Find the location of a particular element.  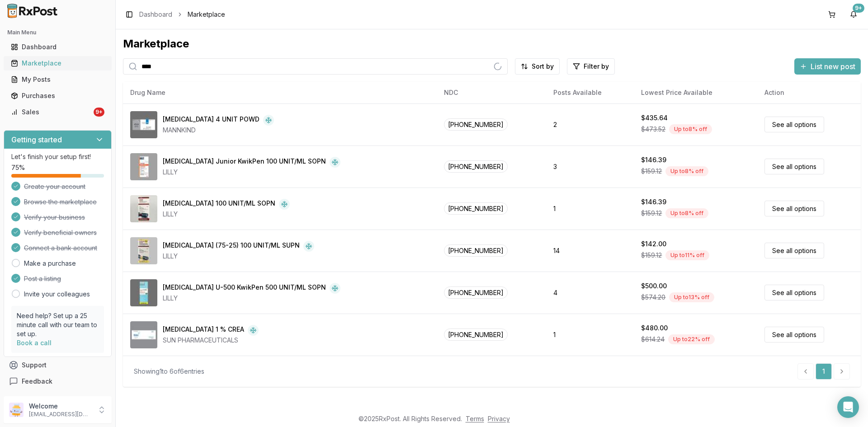

div: $480.00 is located at coordinates (654, 328).